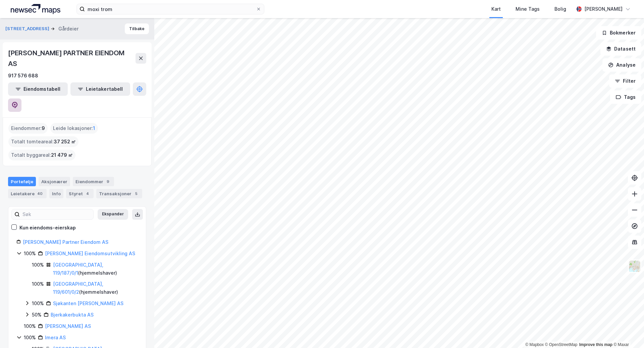 This screenshot has width=644, height=348. What do you see at coordinates (119, 194) in the screenshot?
I see `div: Transaksjoner` at bounding box center [119, 194].